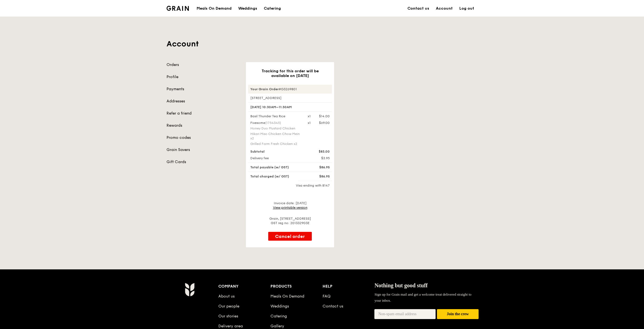 The width and height of the screenshot is (644, 329). Describe the element at coordinates (203, 150) in the screenshot. I see `a: Grain Savers` at that location.